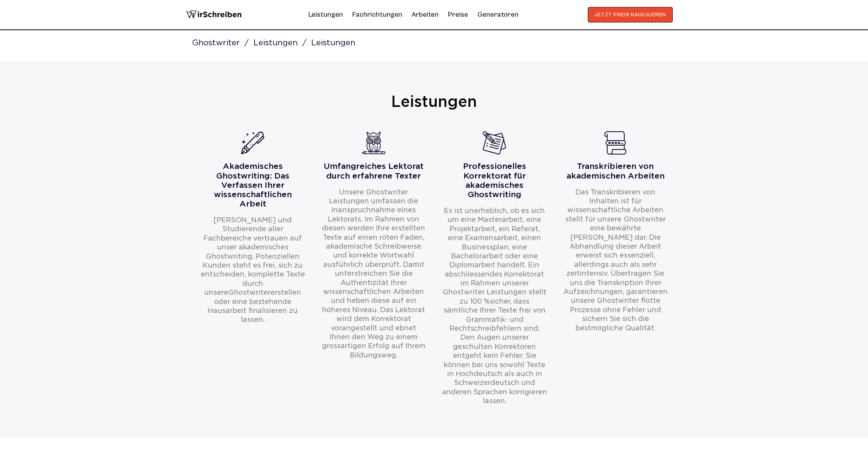 This screenshot has height=457, width=868. I want to click on img: Transkribieren, so click(615, 143).